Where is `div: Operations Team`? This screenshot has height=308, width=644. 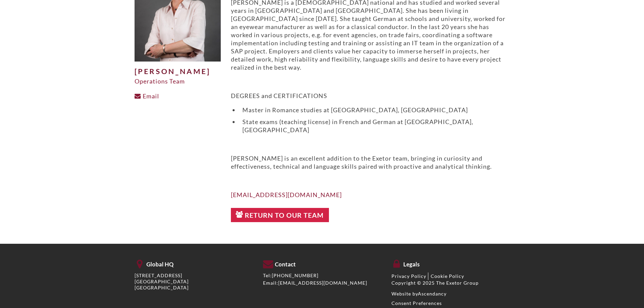
div: Operations Team is located at coordinates (177, 81).